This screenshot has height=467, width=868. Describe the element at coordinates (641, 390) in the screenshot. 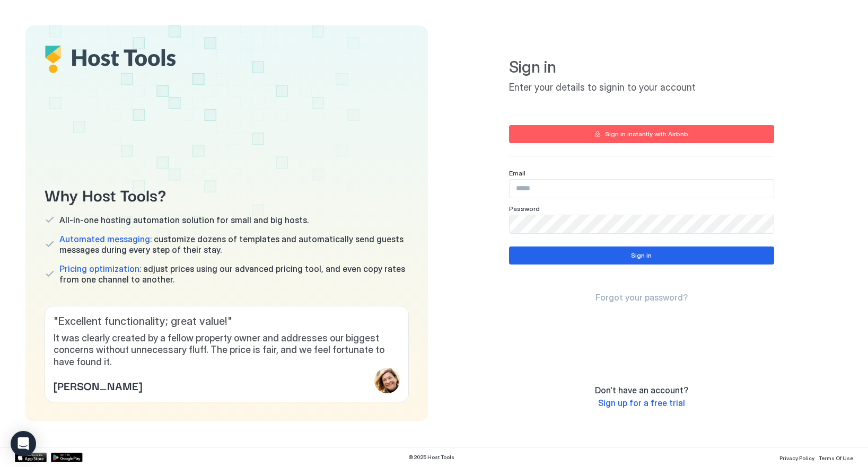

I see `span: Don't have an account?` at that location.